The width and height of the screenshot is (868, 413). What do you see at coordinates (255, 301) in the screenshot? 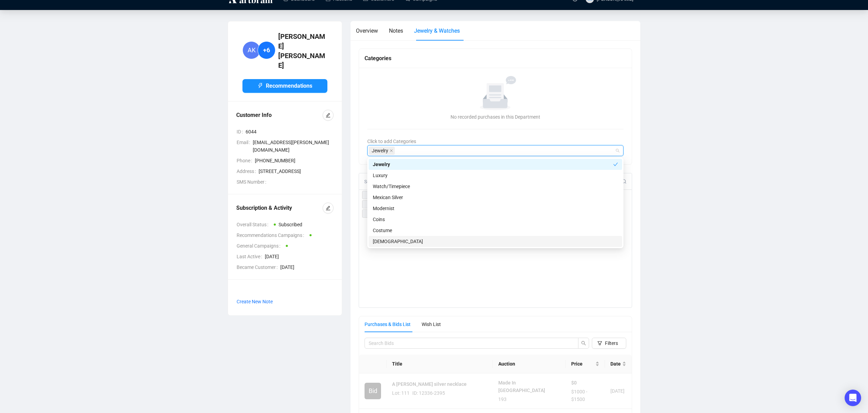
I see `button: Create New Note` at bounding box center [255, 301].